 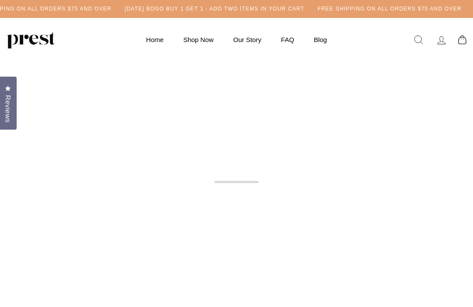 What do you see at coordinates (155, 39) in the screenshot?
I see `a: Home` at bounding box center [155, 39].